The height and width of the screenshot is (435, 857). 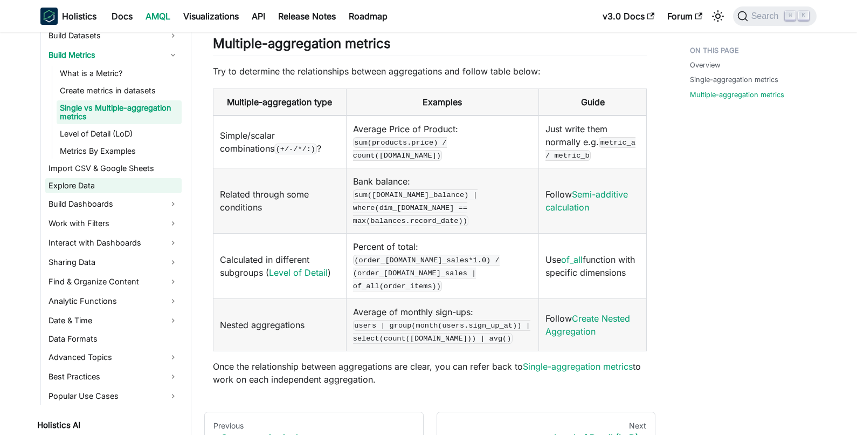 I want to click on a: Level of Detail, so click(x=298, y=272).